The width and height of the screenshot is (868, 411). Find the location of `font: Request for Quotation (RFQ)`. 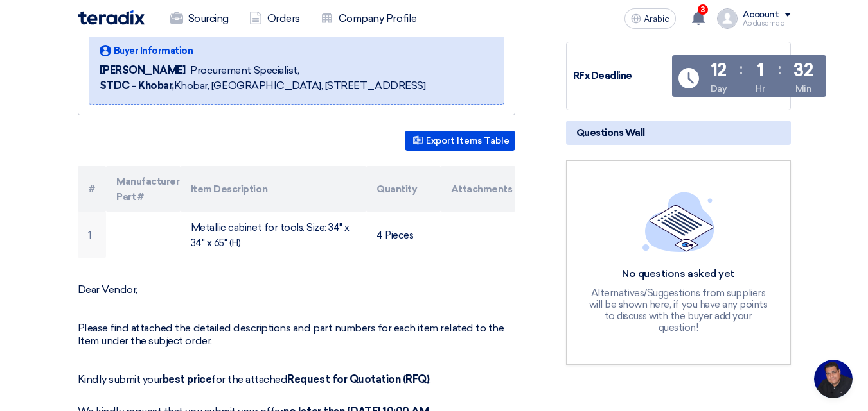

font: Request for Quotation (RFQ) is located at coordinates (357, 379).